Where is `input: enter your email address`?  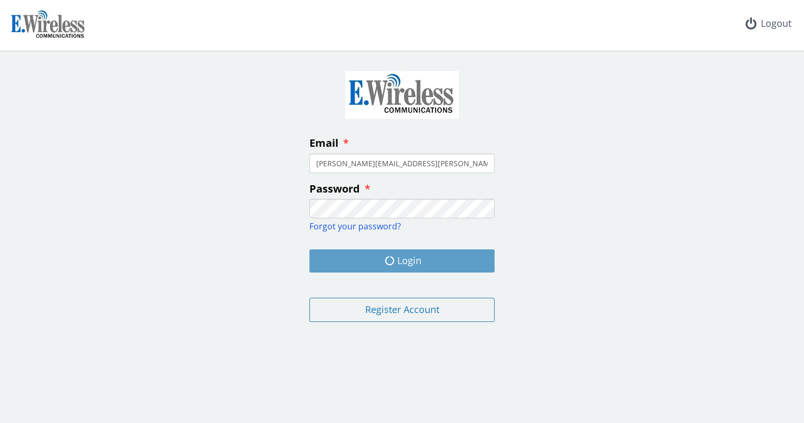 input: enter your email address is located at coordinates (402, 163).